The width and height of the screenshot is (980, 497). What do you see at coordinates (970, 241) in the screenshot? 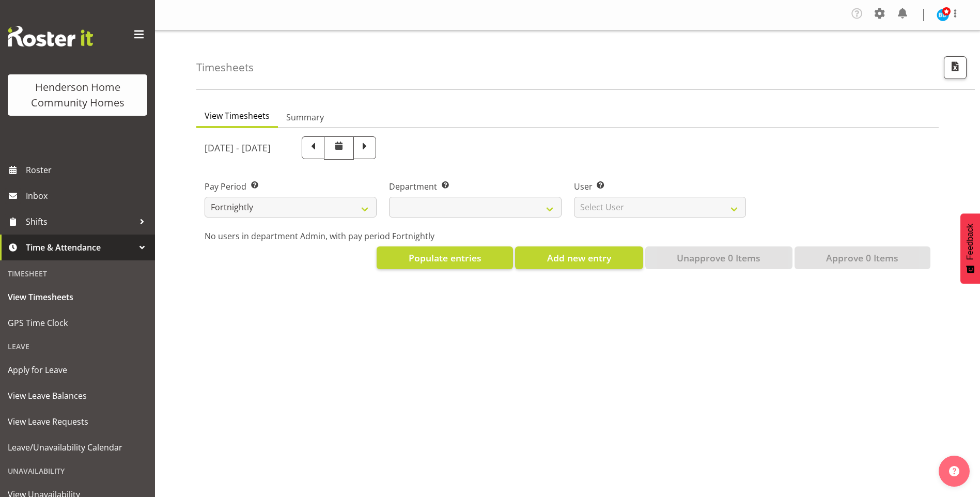
I see `span: Feedback` at bounding box center [970, 241].